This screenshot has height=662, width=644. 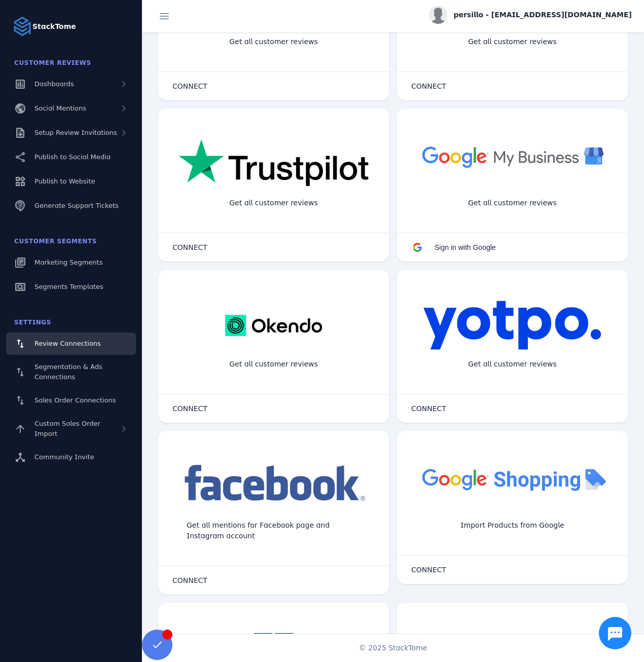 I want to click on a: Publish to Social Media, so click(x=71, y=157).